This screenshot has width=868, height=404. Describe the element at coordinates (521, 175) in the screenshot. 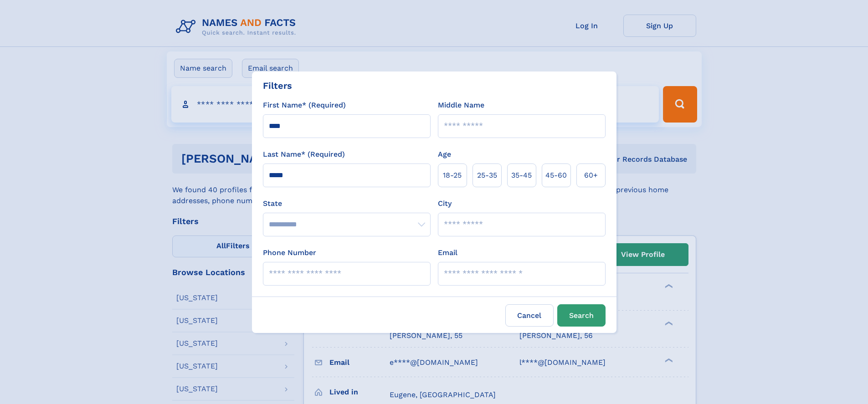

I see `span: 35‑45` at that location.